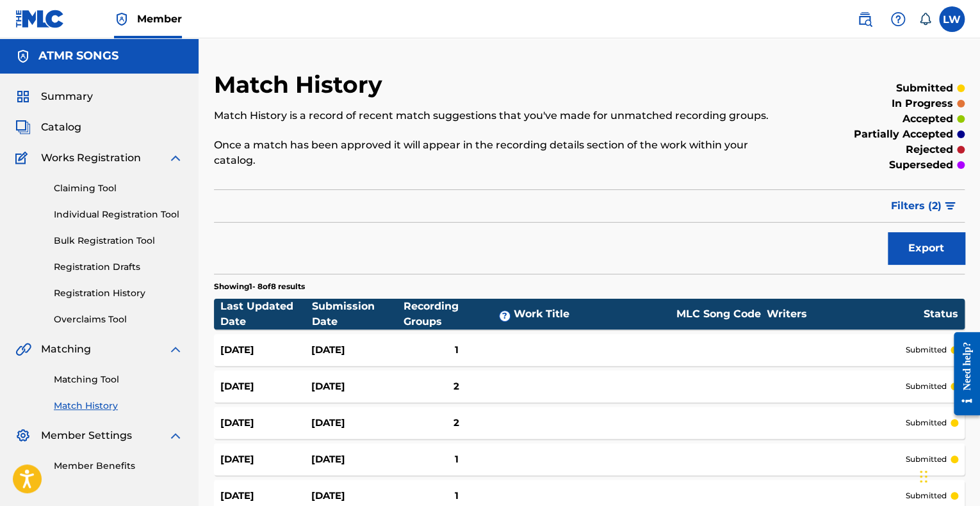 Image resolution: width=980 pixels, height=506 pixels. I want to click on img: filter, so click(950, 206).